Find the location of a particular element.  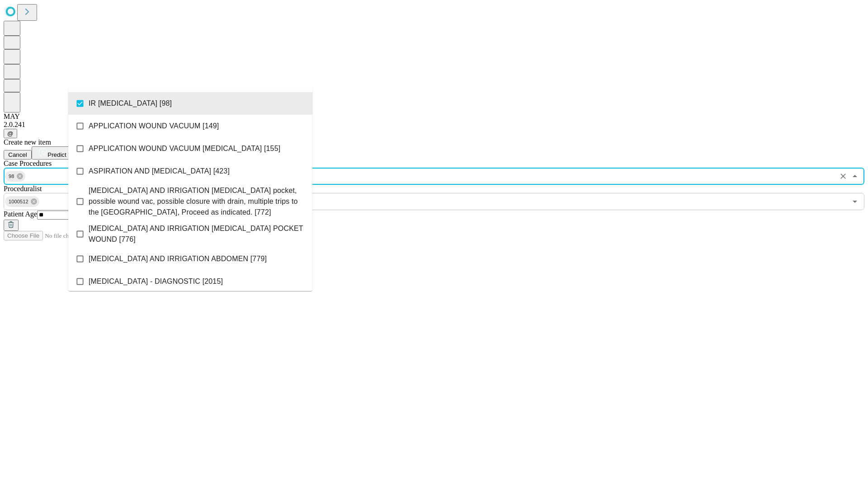

button: Clear is located at coordinates (843, 176).